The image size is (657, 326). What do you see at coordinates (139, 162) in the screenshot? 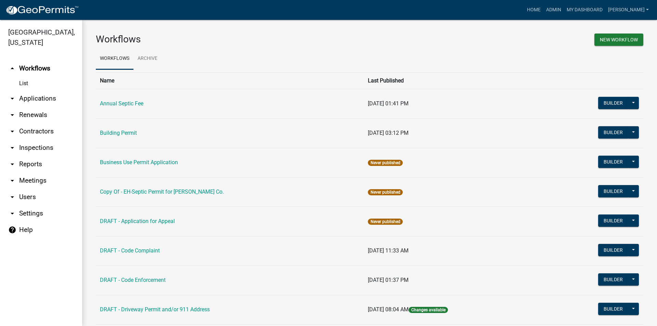
I see `a: Business Use Permit Application` at bounding box center [139, 162].